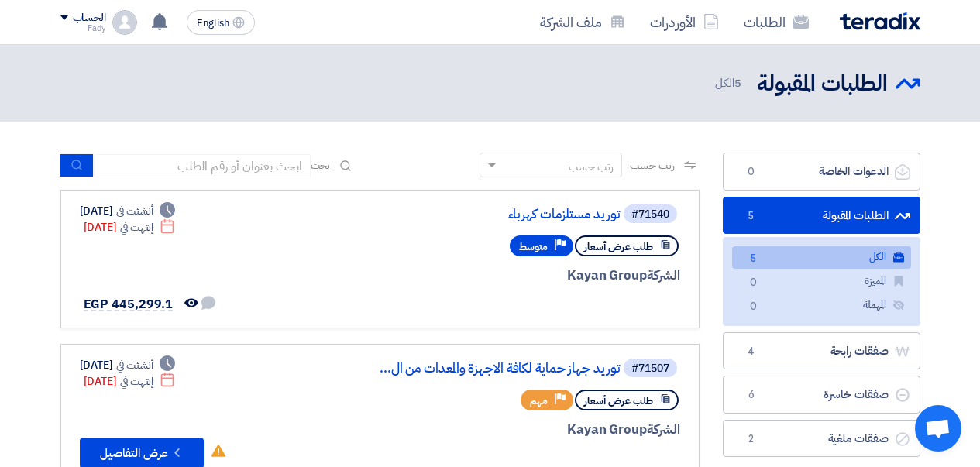 This screenshot has width=980, height=467. Describe the element at coordinates (213, 23) in the screenshot. I see `span: English` at that location.